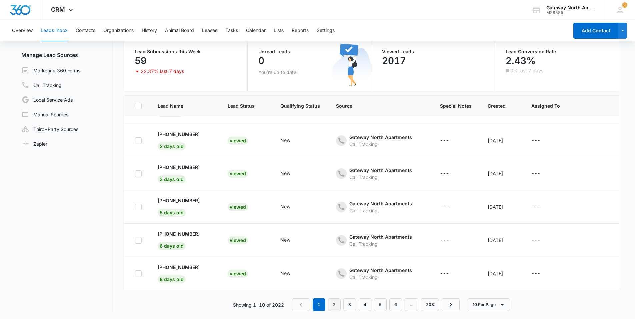 This screenshot has width=635, height=319. Describe the element at coordinates (571, 13) in the screenshot. I see `div: account id` at that location.